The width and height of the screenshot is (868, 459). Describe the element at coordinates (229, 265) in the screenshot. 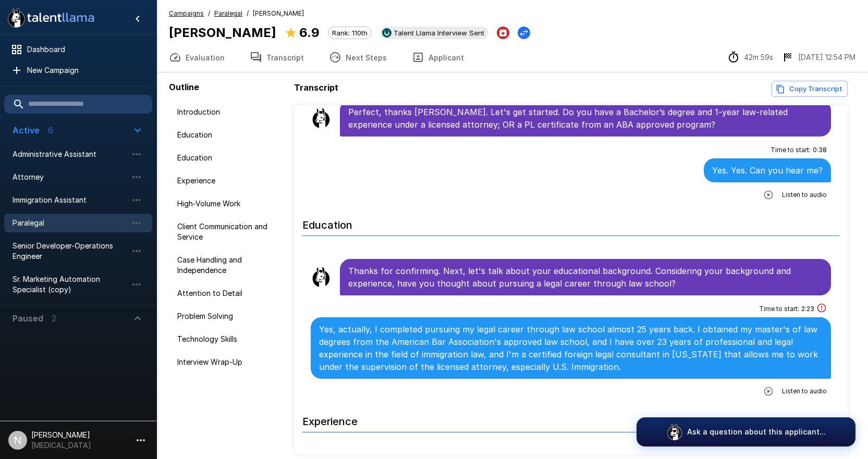

I see `span: Case Handling and Independence` at that location.